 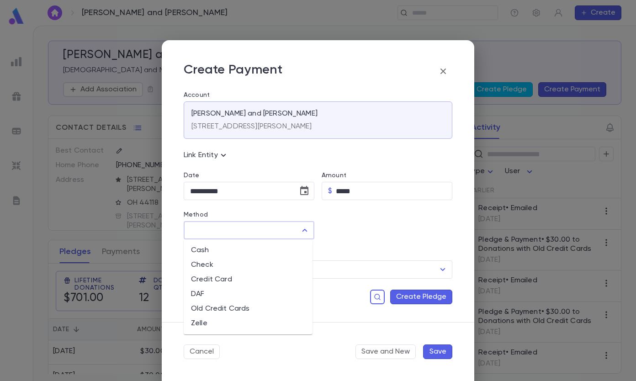 What do you see at coordinates (248, 265) in the screenshot?
I see `li: Check` at bounding box center [248, 265].